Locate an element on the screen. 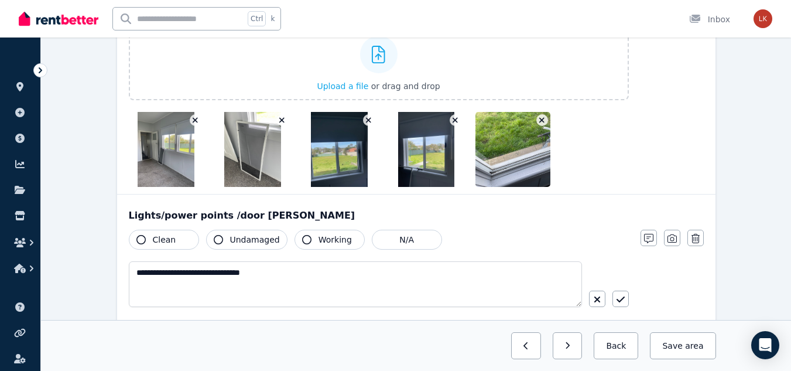 This screenshot has height=371, width=791. span: or drag and drop is located at coordinates (406, 86).